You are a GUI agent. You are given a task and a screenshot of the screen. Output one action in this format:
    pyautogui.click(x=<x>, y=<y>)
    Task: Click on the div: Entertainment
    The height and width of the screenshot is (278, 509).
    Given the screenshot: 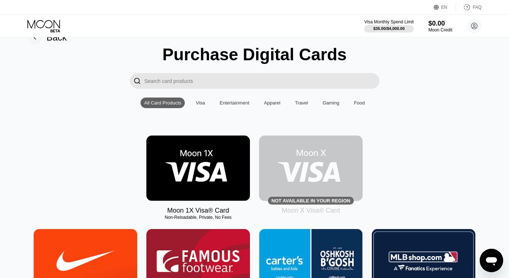 What is the action you would take?
    pyautogui.click(x=234, y=103)
    